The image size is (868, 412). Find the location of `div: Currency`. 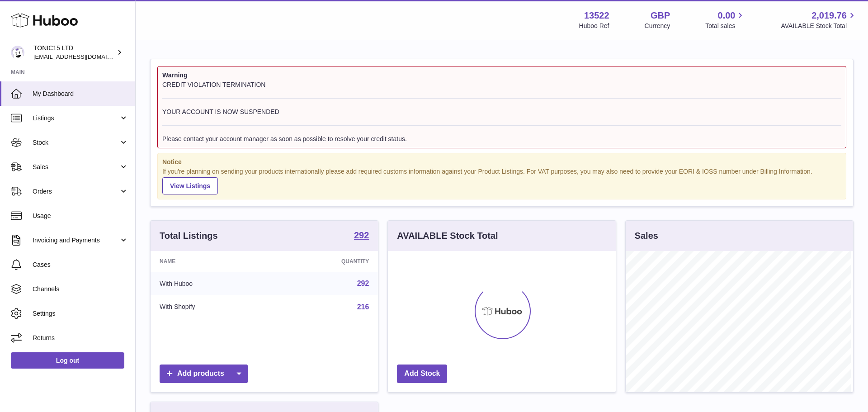

div: Currency is located at coordinates (657, 26).